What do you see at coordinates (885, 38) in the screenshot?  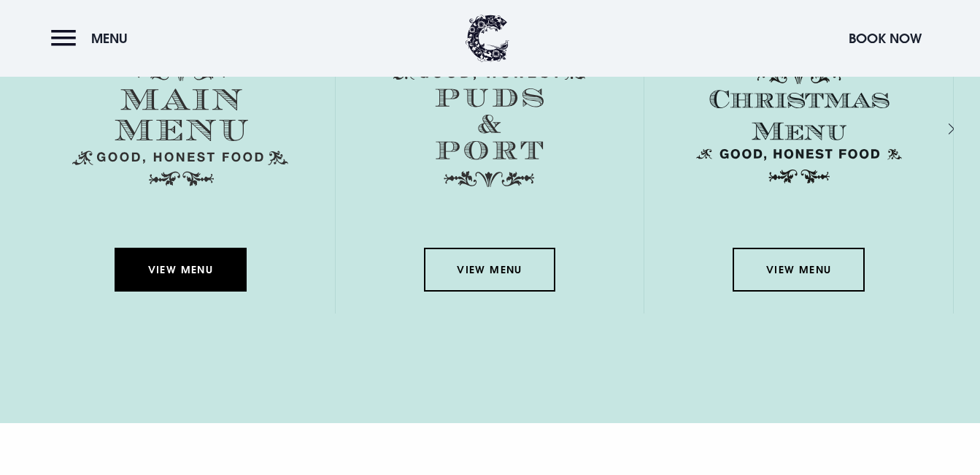 I see `button: Book Now` at bounding box center [885, 38].